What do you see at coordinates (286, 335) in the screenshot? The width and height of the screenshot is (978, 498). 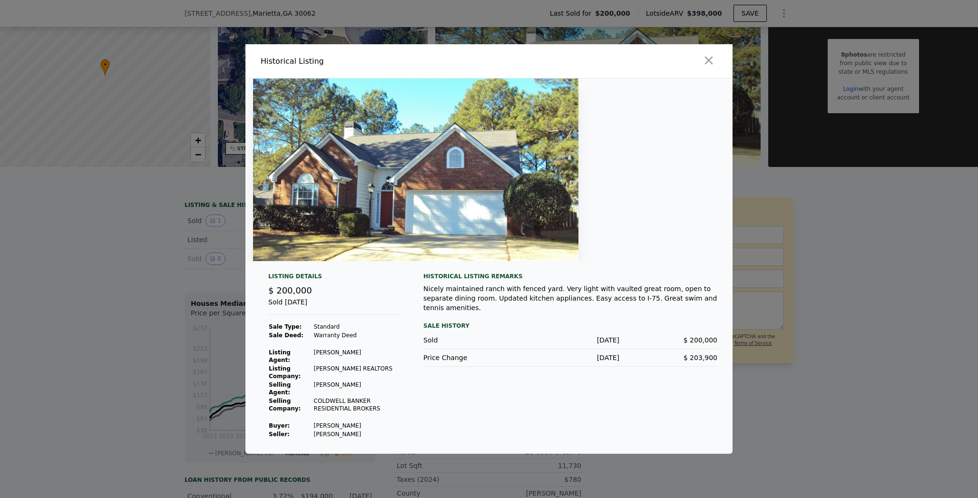 I see `strong: Sale Deed:` at bounding box center [286, 335].